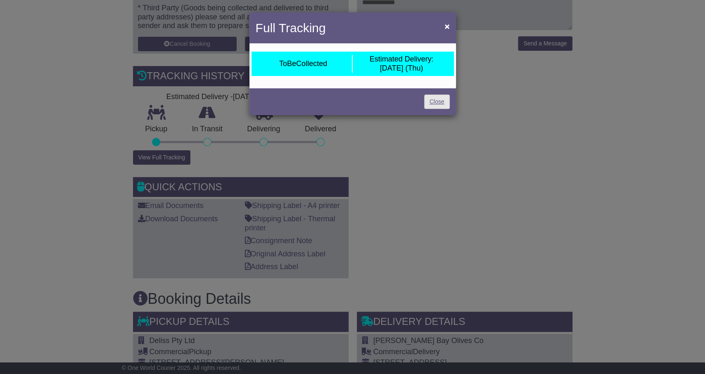 The height and width of the screenshot is (374, 705). Describe the element at coordinates (303, 64) in the screenshot. I see `div: ToBeCollected` at that location.